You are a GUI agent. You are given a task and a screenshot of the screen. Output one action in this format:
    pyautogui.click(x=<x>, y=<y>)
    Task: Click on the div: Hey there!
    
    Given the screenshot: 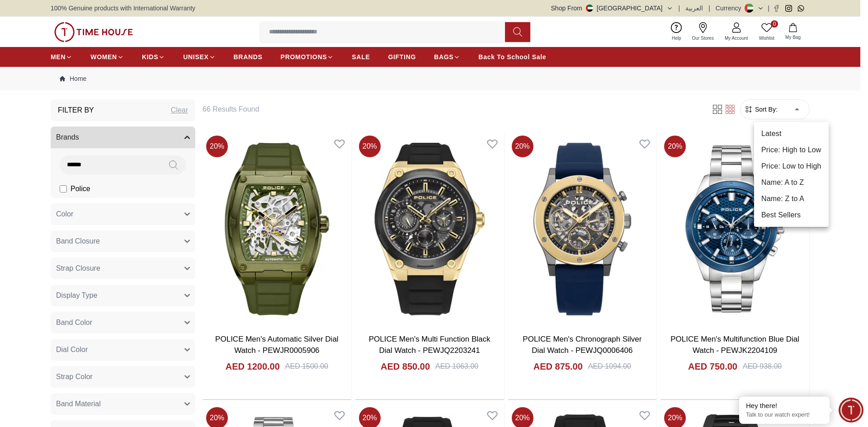 What is the action you would take?
    pyautogui.click(x=784, y=406)
    